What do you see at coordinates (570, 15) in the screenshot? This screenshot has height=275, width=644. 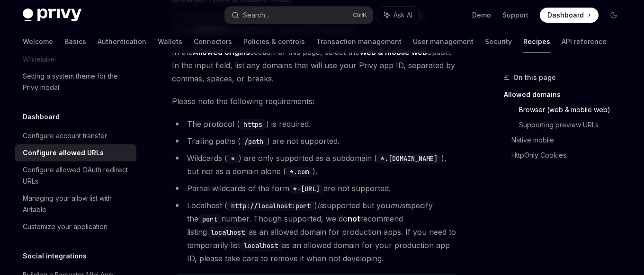 I see `a: Dashboard` at bounding box center [570, 15].